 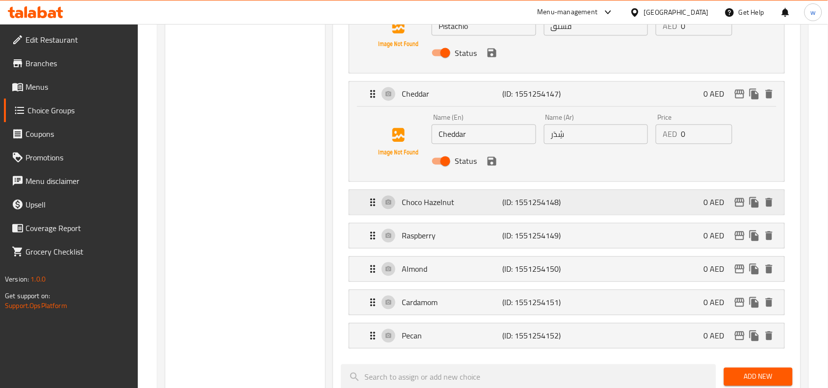 What do you see at coordinates (71, 40) in the screenshot?
I see `a: Edit Restaurant` at bounding box center [71, 40].